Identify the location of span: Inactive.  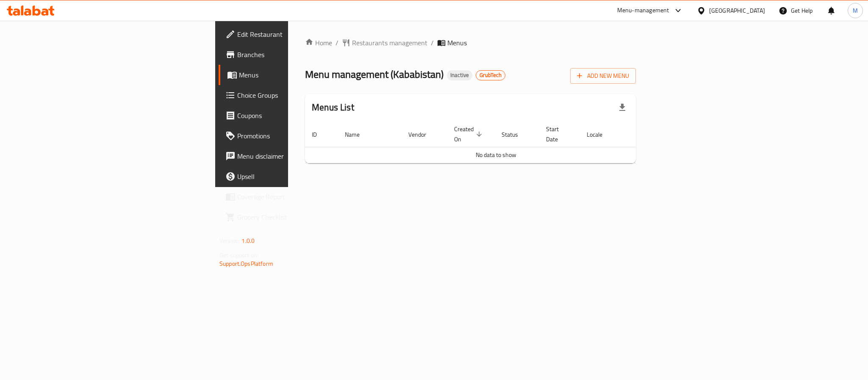
(460, 75).